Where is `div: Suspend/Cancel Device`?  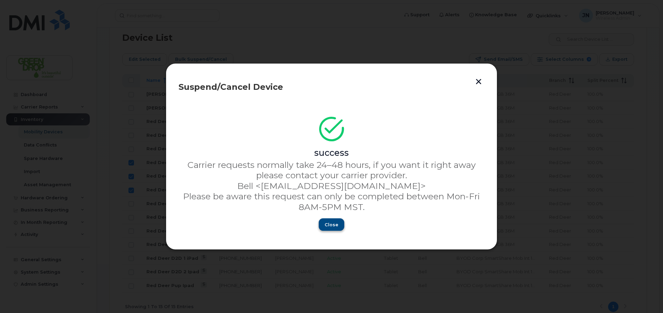
div: Suspend/Cancel Device is located at coordinates (332, 87).